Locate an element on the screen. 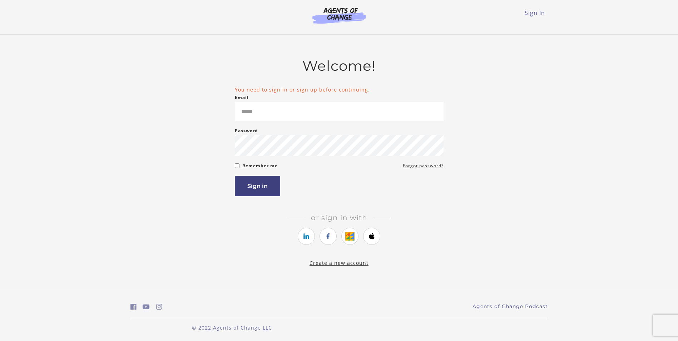 Image resolution: width=678 pixels, height=341 pixels. span: Or sign in with is located at coordinates (339, 218).